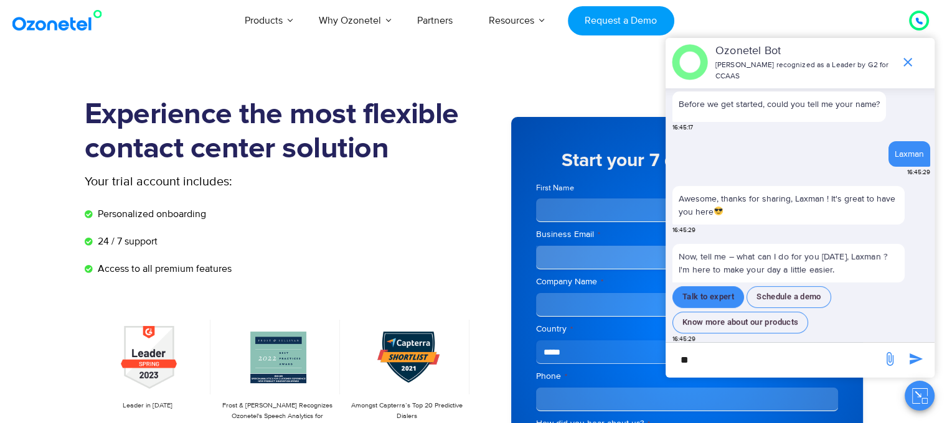 The image size is (947, 423). I want to click on label: Country, so click(686, 329).